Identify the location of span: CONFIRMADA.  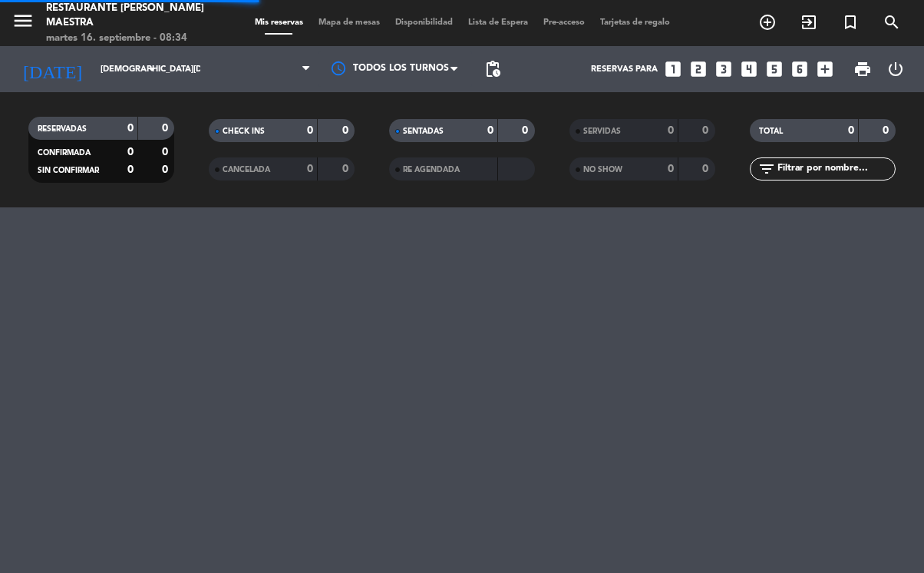
(63, 153).